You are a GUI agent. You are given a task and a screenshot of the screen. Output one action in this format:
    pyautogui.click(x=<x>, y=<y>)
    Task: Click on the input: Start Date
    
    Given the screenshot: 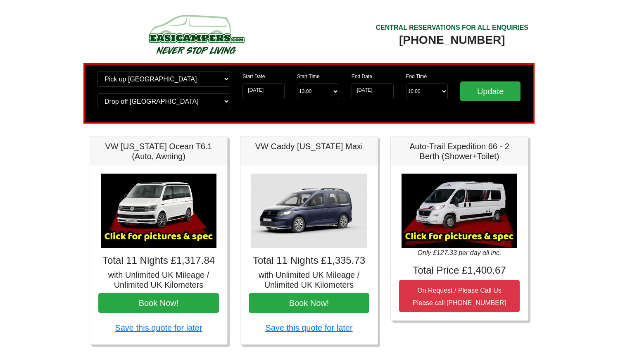 What is the action you would take?
    pyautogui.click(x=264, y=91)
    